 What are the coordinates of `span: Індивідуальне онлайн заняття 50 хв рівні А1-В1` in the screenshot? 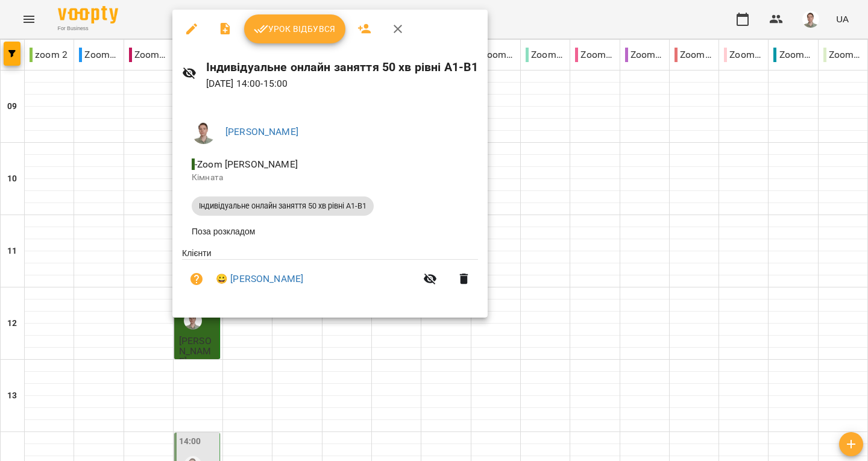 It's located at (283, 206).